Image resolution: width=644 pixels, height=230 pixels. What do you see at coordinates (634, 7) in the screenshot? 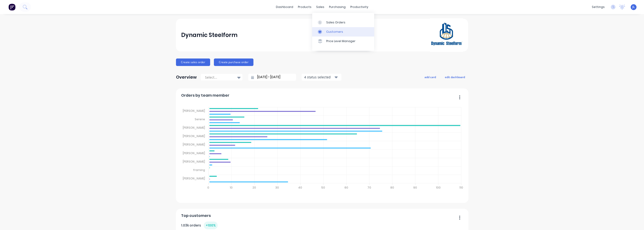
I see `span: JL` at bounding box center [634, 7].